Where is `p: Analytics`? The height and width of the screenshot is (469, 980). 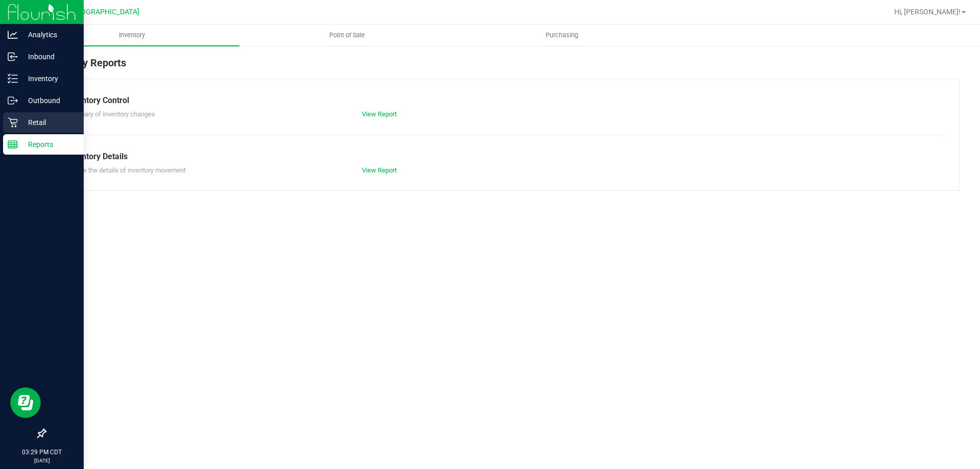 p: Analytics is located at coordinates (48, 35).